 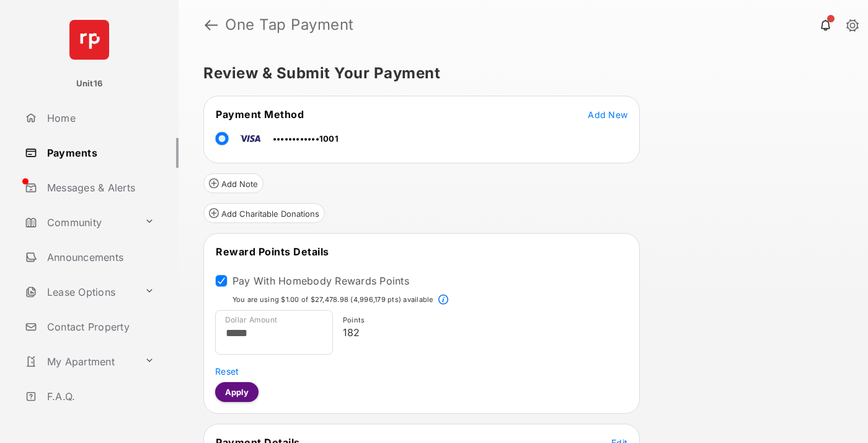 What do you see at coordinates (483, 320) in the screenshot?
I see `p: Points` at bounding box center [483, 320].